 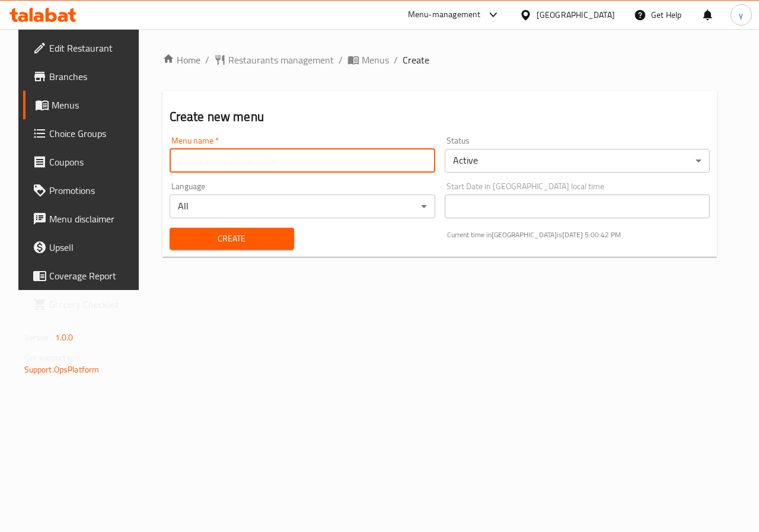 What do you see at coordinates (444, 15) in the screenshot?
I see `div: Menu-management` at bounding box center [444, 15].